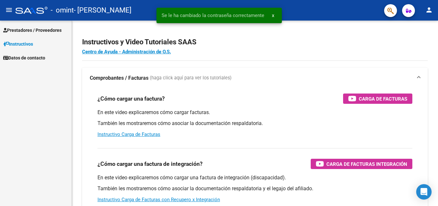 The height and width of the screenshot is (206, 438). Describe the element at coordinates (150, 164) in the screenshot. I see `h3: ¿Cómo cargar una factura de integración?` at that location.